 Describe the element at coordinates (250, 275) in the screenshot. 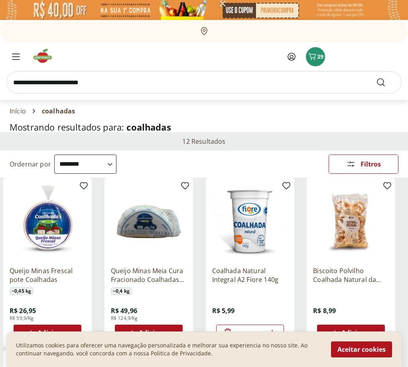

I see `p: Coalhada Natural Integral A2 Fiore 140g` at that location.